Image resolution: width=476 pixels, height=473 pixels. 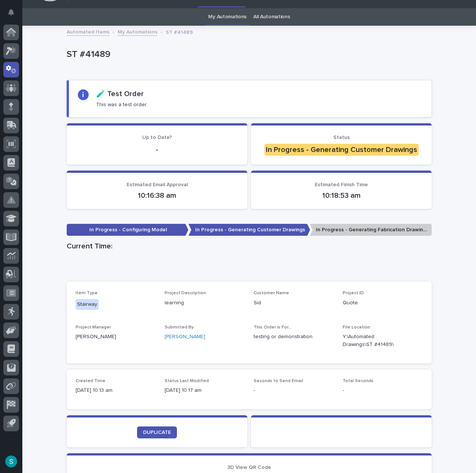 I want to click on button: Notifications, so click(x=11, y=13).